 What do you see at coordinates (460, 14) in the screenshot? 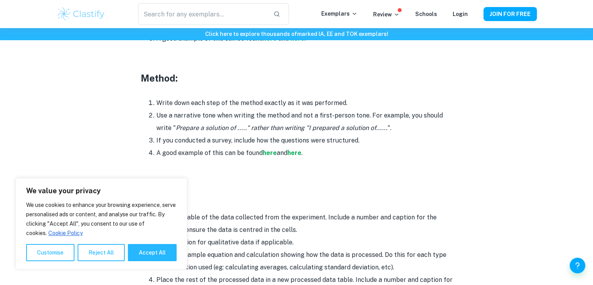
I see `a: Login` at bounding box center [460, 14].